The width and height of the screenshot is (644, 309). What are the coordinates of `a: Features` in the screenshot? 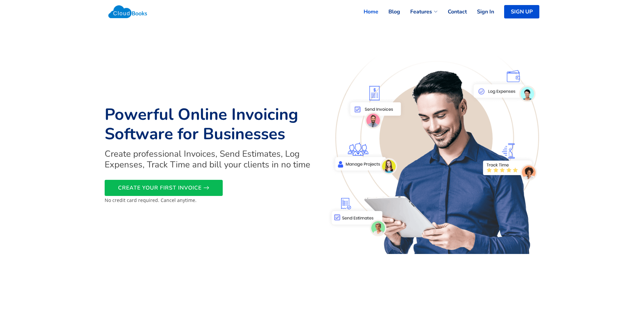 It's located at (419, 12).